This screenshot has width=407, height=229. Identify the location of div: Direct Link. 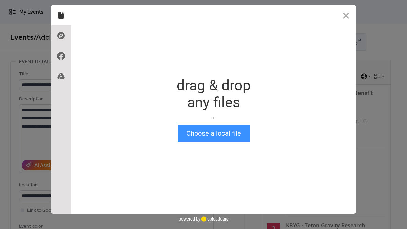
(61, 36).